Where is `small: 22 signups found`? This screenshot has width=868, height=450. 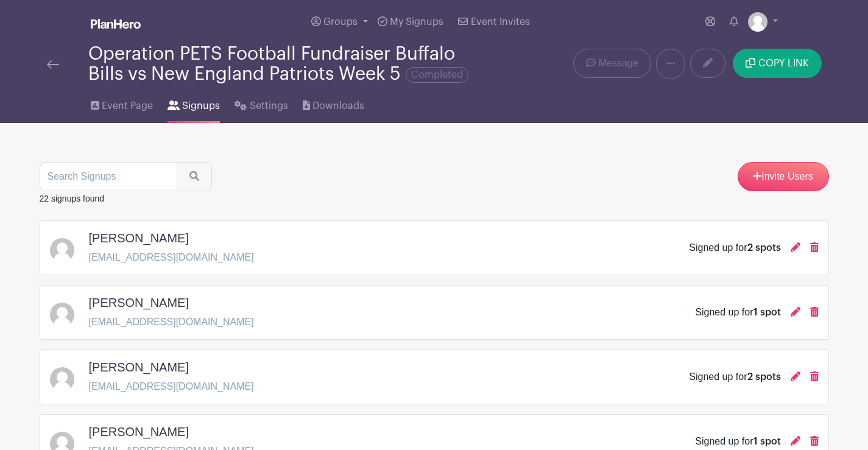 small: 22 signups found is located at coordinates (72, 199).